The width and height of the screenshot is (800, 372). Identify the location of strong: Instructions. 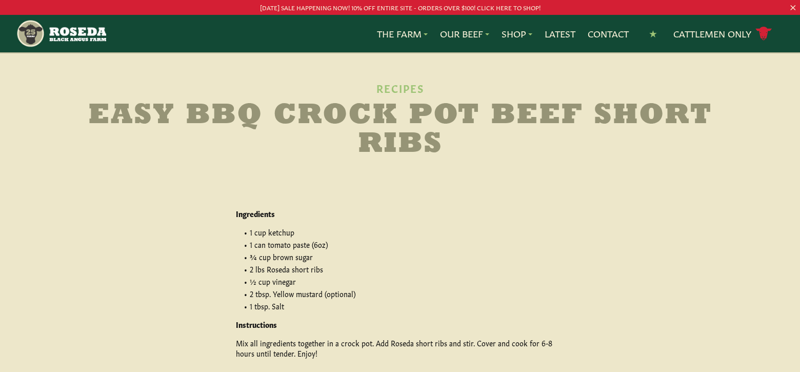
(256, 324).